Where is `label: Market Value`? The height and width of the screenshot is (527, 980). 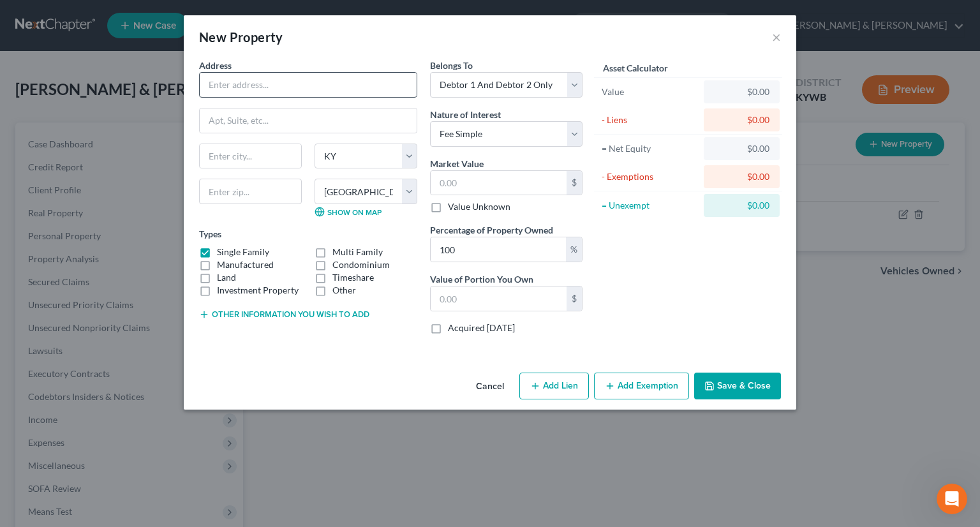 label: Market Value is located at coordinates (457, 163).